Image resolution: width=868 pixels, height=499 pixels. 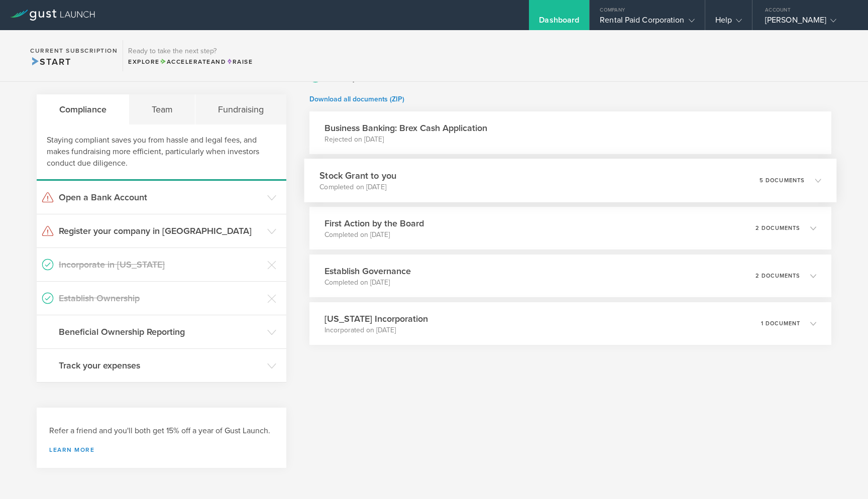 I want to click on div: Explore, so click(x=191, y=62).